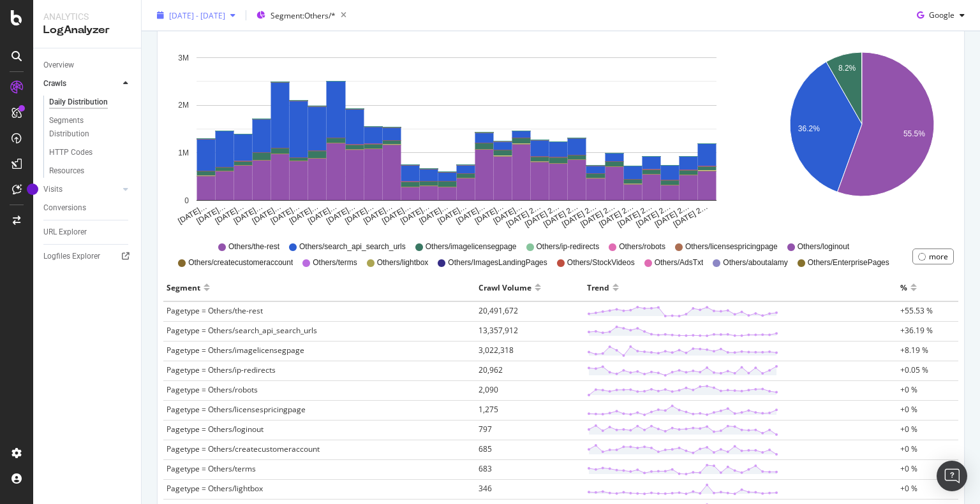  What do you see at coordinates (79, 102) in the screenshot?
I see `div: Daily Distribution` at bounding box center [79, 102].